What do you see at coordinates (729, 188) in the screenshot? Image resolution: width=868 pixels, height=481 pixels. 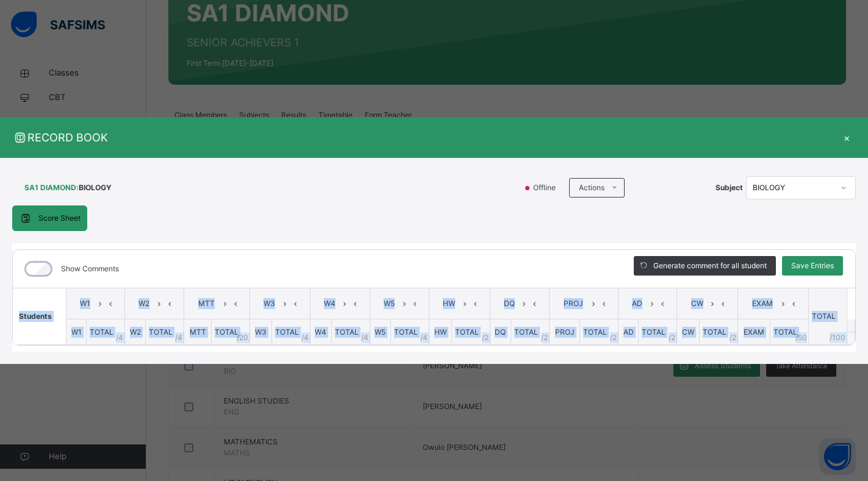 I see `span: Subject` at bounding box center [729, 188].